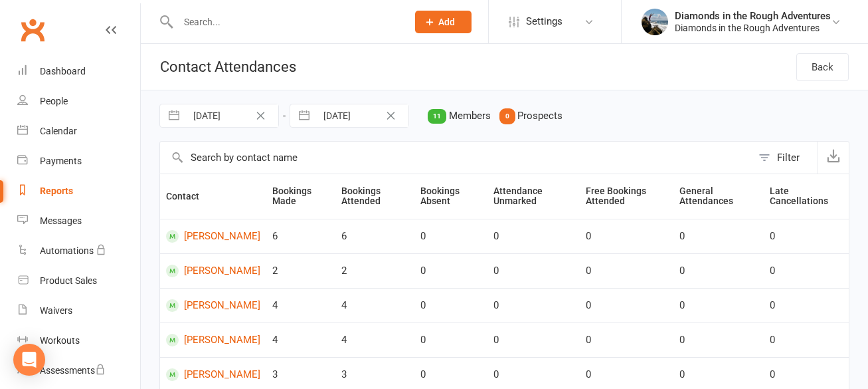 The height and width of the screenshot is (389, 868). What do you see at coordinates (54, 101) in the screenshot?
I see `div: People` at bounding box center [54, 101].